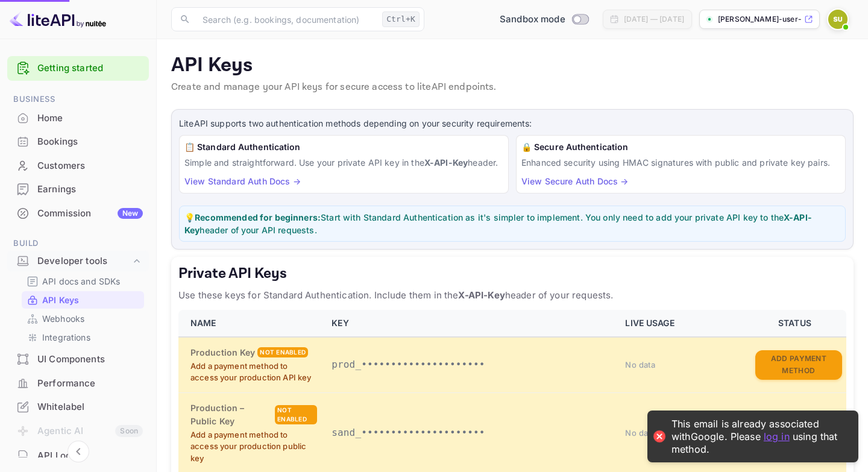 Image resolution: width=868 pixels, height=472 pixels. What do you see at coordinates (78, 214) in the screenshot?
I see `div: CommissionNew` at bounding box center [78, 214].